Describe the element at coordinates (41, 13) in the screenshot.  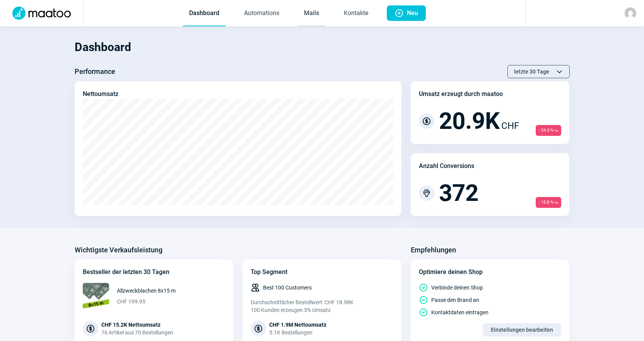
I see `img: Logo` at that location.